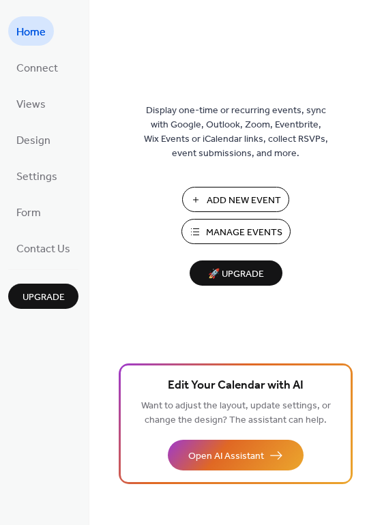 The image size is (382, 525). I want to click on span: Display one-time or recurring events, sync with Google, Outlook, Zoom, Eventbrite, Wix Events or ..., so click(236, 132).